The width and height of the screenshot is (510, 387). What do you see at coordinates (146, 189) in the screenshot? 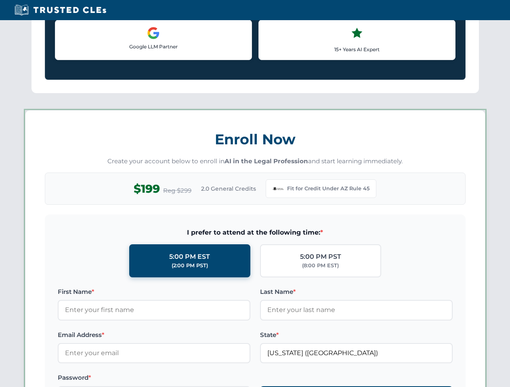
I see `span: $199` at bounding box center [146, 189].